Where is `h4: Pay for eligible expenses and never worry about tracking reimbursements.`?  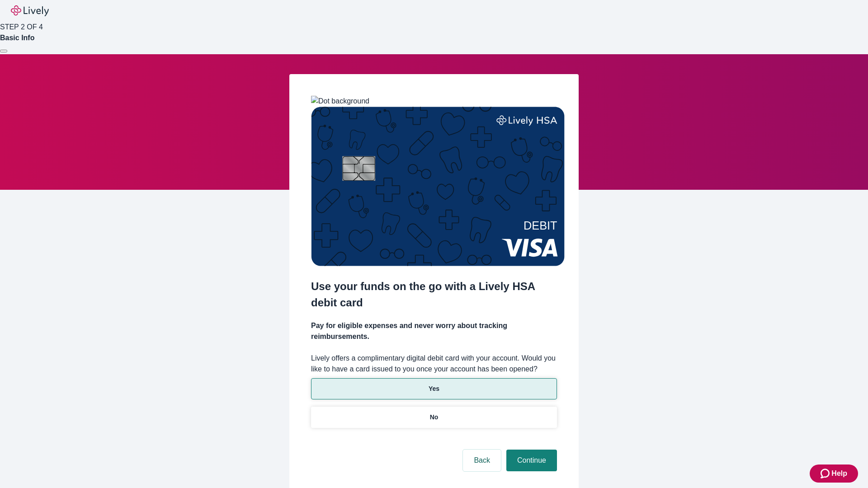
h4: Pay for eligible expenses and never worry about tracking reimbursements. is located at coordinates (434, 331).